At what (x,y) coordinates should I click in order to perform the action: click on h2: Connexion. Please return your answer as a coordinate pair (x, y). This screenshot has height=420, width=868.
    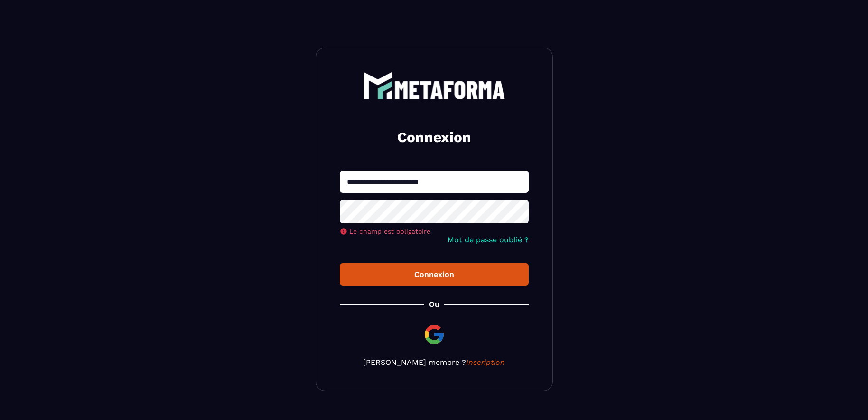
    Looking at the image, I should click on (434, 138).